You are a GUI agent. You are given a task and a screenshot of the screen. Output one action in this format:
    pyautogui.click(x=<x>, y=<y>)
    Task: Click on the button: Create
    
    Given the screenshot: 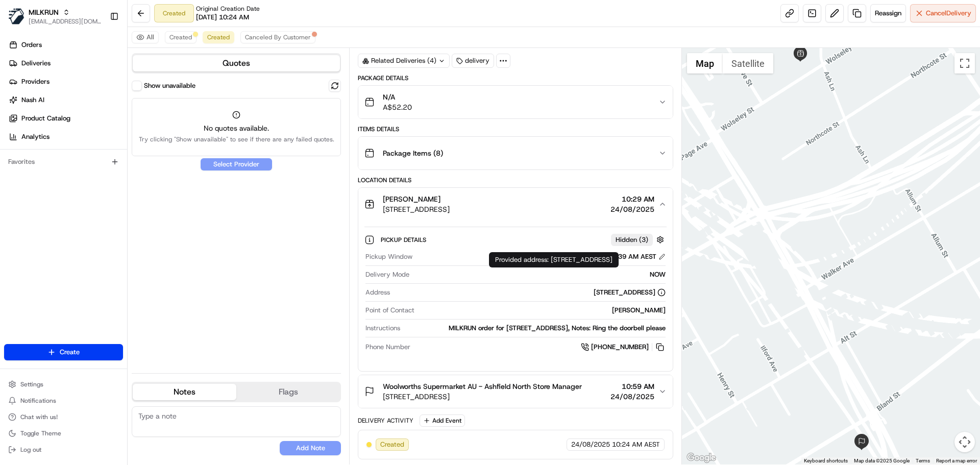 What is the action you would take?
    pyautogui.click(x=63, y=352)
    